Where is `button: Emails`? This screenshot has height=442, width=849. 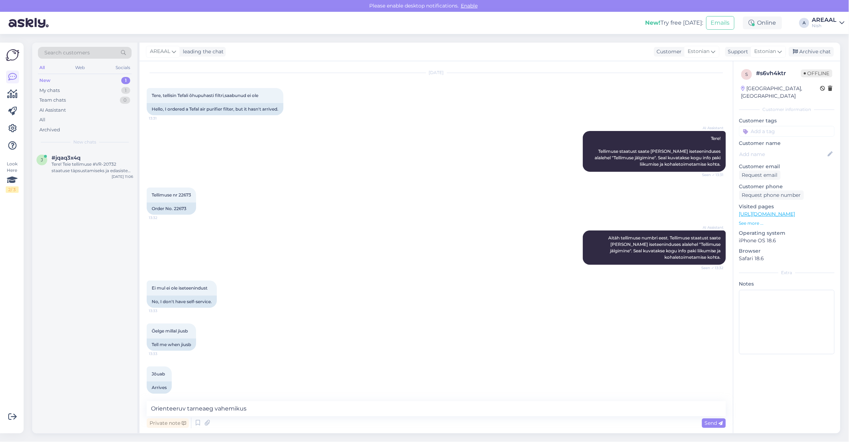
button: Emails is located at coordinates (720, 23).